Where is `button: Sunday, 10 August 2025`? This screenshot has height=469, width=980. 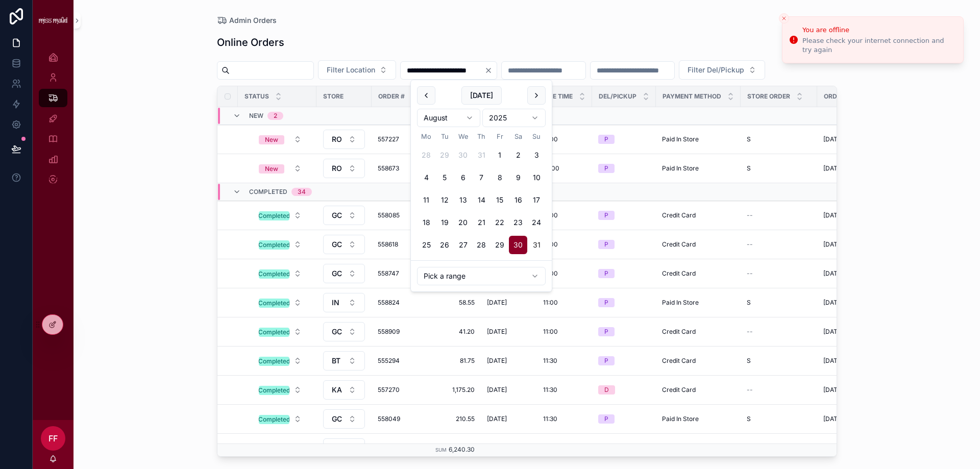
button: Sunday, 10 August 2025 is located at coordinates (537, 178).